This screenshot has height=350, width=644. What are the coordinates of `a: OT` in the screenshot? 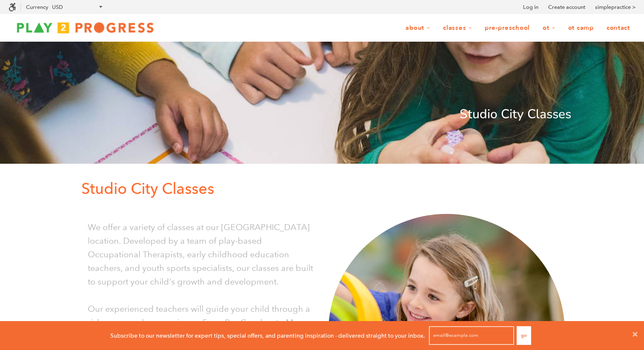 It's located at (548, 28).